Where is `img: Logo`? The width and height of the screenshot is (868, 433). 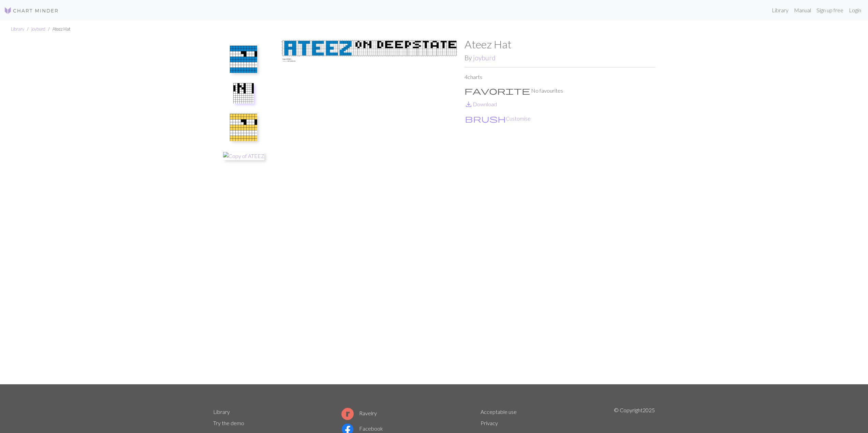 img: Logo is located at coordinates (31, 11).